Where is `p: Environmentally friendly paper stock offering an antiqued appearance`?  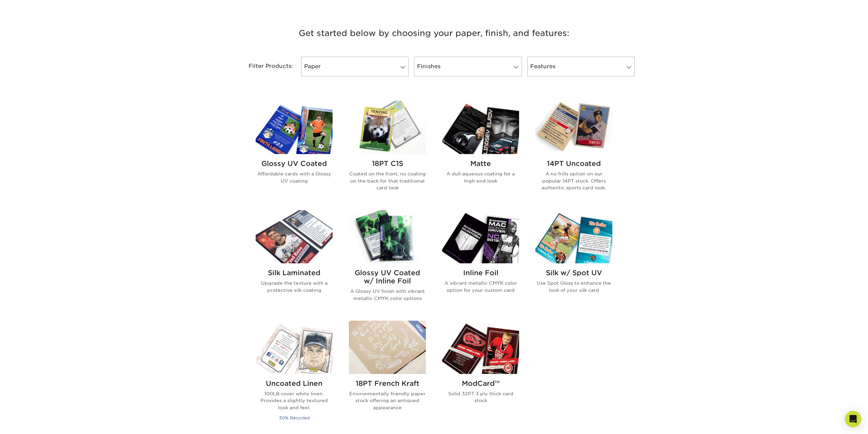
p: Environmentally friendly paper stock offering an antiqued appearance is located at coordinates (388, 400).